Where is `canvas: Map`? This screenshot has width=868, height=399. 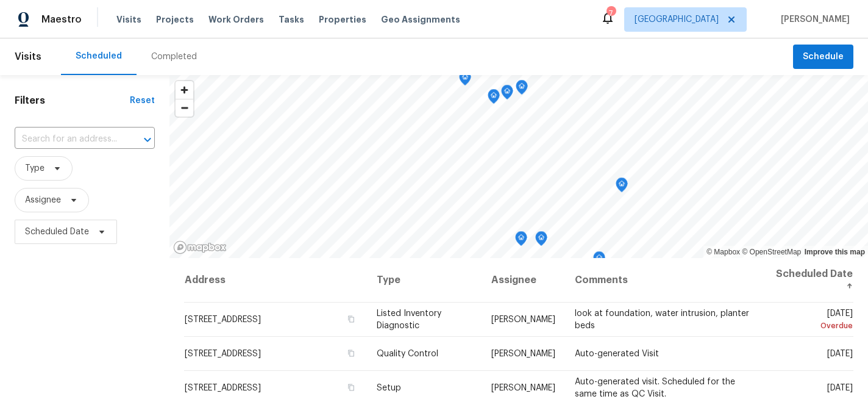 canvas: Map is located at coordinates (518, 166).